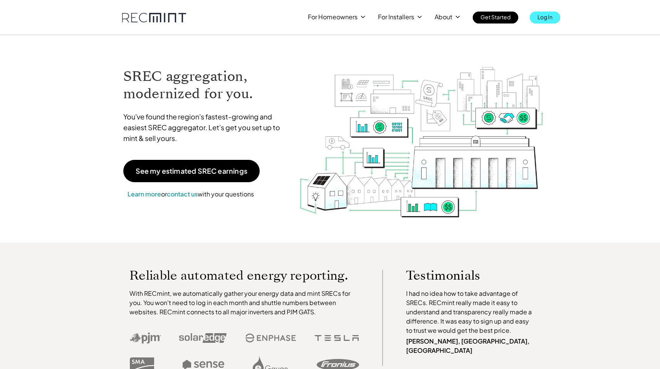 The height and width of the screenshot is (369, 660). Describe the element at coordinates (205, 128) in the screenshot. I see `p: You've found the region's fastest-growing and easiest SREC aggregator. Let's get you set up to mi...` at that location.